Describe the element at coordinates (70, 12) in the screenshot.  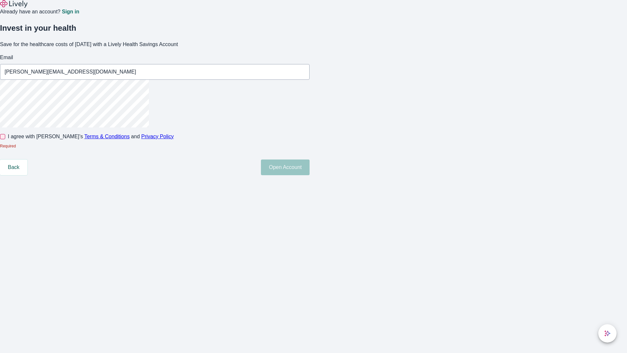
I see `div: Sign in` at that location.